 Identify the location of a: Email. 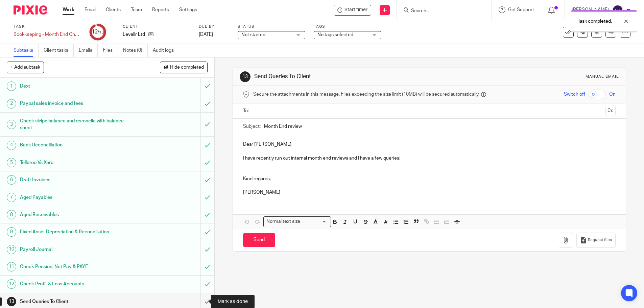
(90, 10).